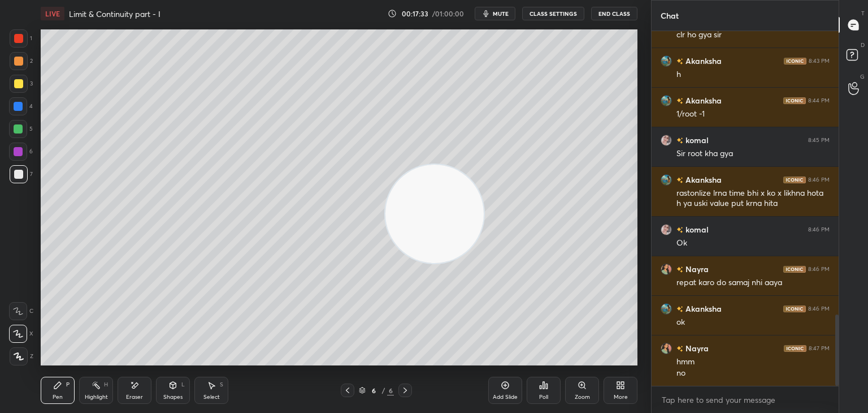 The image size is (868, 413). What do you see at coordinates (106, 384) in the screenshot?
I see `div: H` at bounding box center [106, 384].